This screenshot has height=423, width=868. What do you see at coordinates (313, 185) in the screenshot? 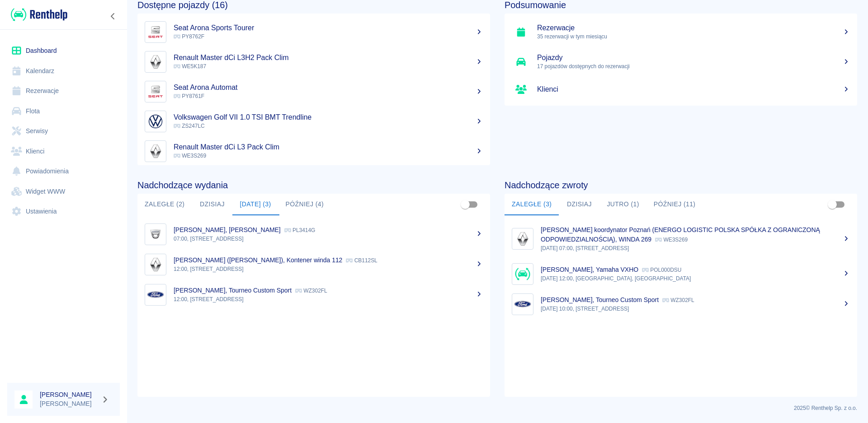
I see `h4: Nadchodzące wydania` at bounding box center [313, 185].